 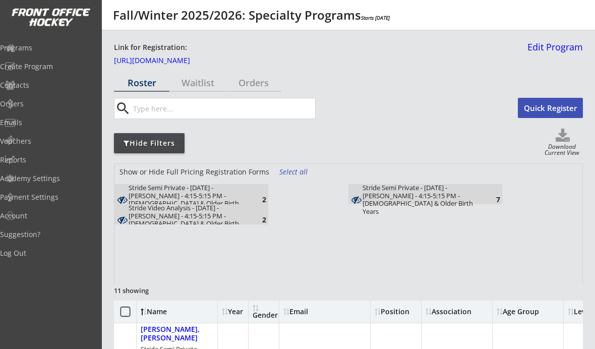 I want to click on div: Email, so click(x=325, y=311).